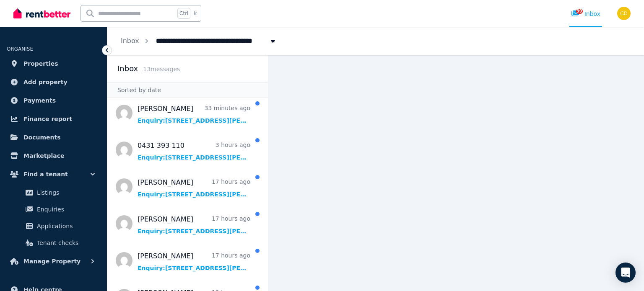 The image size is (644, 291). I want to click on span: Manage Property, so click(52, 261).